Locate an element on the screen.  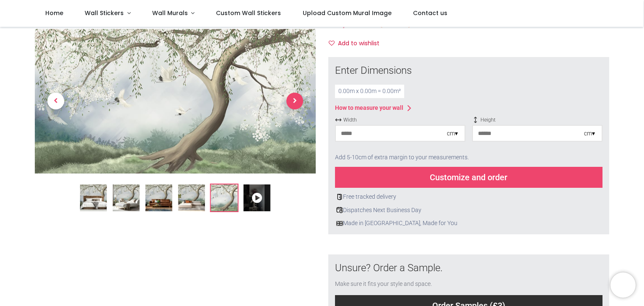
span: Next is located at coordinates (295, 101).